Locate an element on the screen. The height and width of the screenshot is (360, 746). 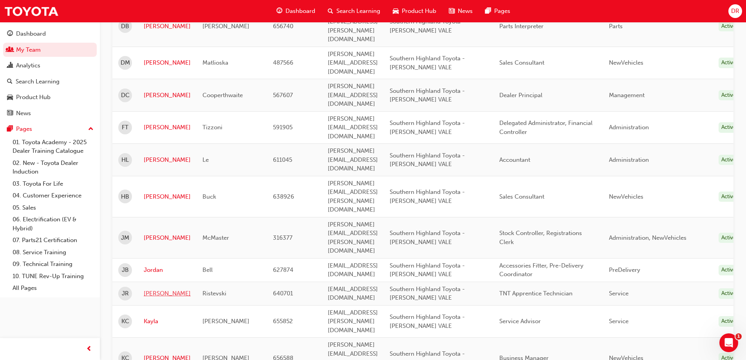
button: DashboardMy TeamAnalyticsSearch LearningProduct HubNews is located at coordinates (50, 73).